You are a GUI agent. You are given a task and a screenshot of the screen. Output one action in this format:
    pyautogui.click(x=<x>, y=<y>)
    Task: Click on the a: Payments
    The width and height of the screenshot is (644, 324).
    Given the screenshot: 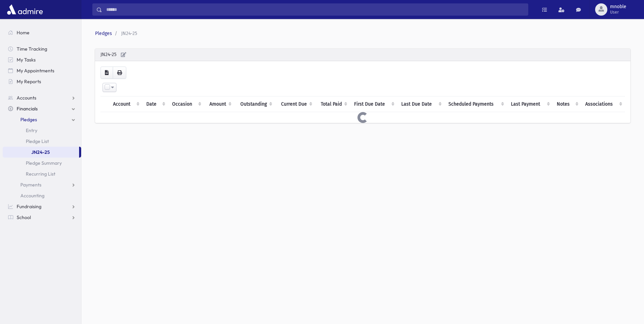 What is the action you would take?
    pyautogui.click(x=42, y=185)
    